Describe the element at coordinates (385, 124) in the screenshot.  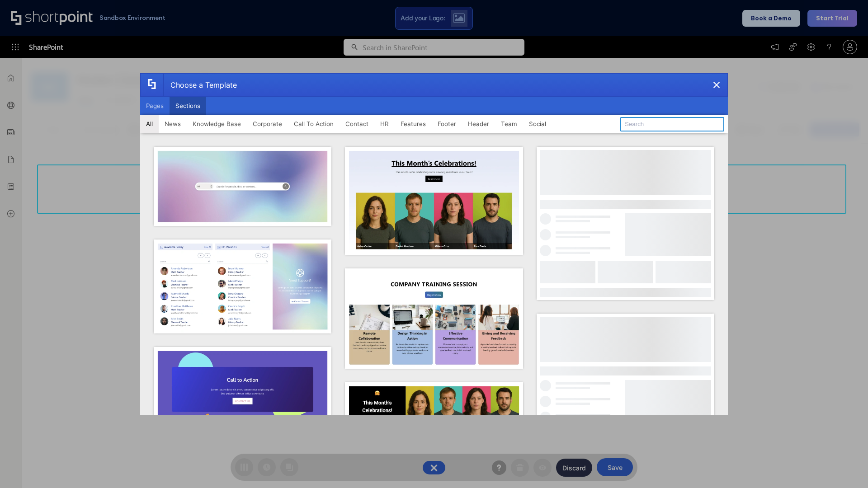
I see `button: HR` at that location.